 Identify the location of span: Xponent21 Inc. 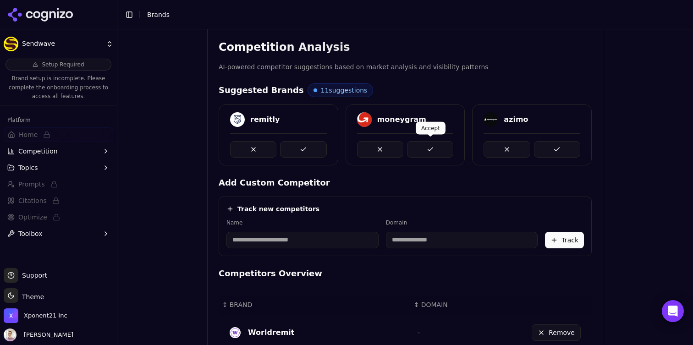
(45, 316).